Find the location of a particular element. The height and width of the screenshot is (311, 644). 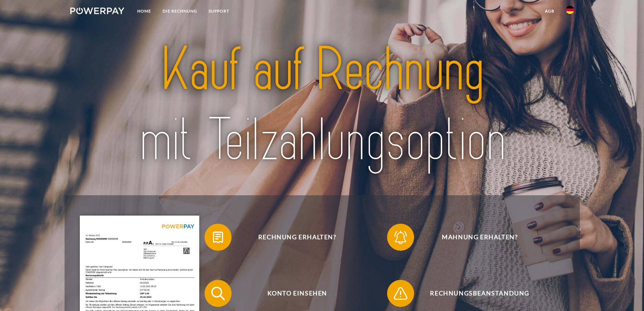

a: Home is located at coordinates (144, 11).